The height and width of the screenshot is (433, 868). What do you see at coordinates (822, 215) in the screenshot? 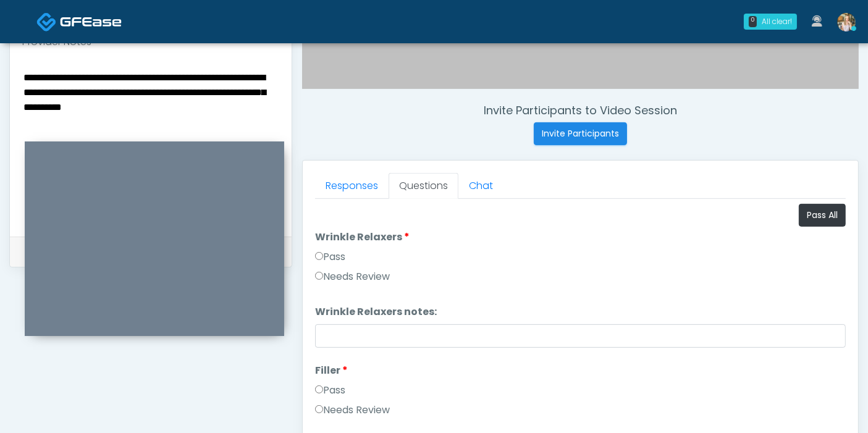
I see `button: Pass All` at bounding box center [822, 215].